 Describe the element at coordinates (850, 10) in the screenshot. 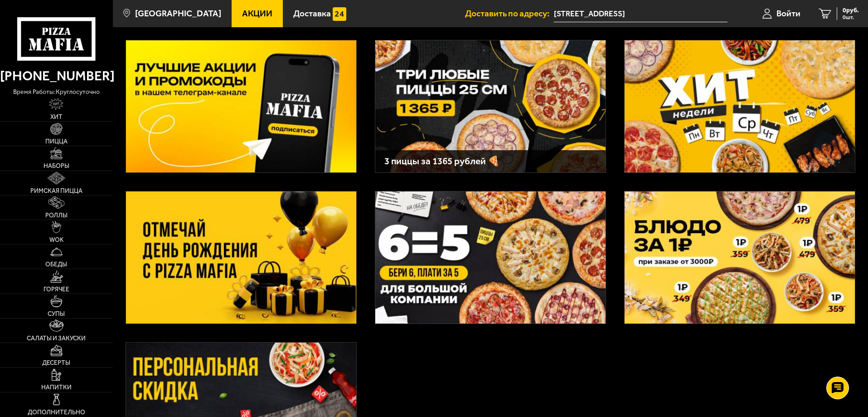

I see `span: 0 руб.` at that location.